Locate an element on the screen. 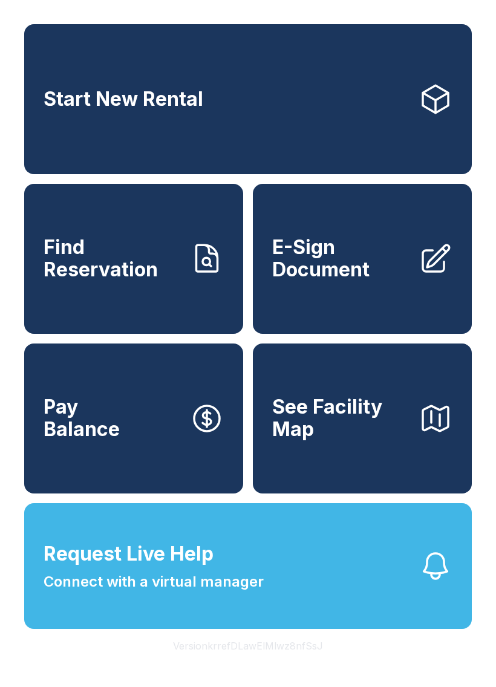 The image size is (496, 687). span: Connect with a virtual manager is located at coordinates (154, 582).